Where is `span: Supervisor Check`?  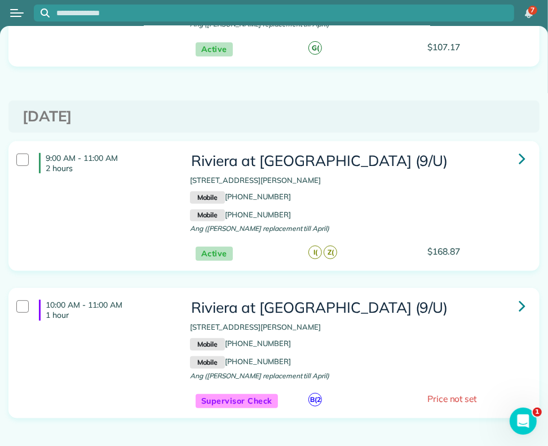
span: Supervisor Check is located at coordinates (237, 401).